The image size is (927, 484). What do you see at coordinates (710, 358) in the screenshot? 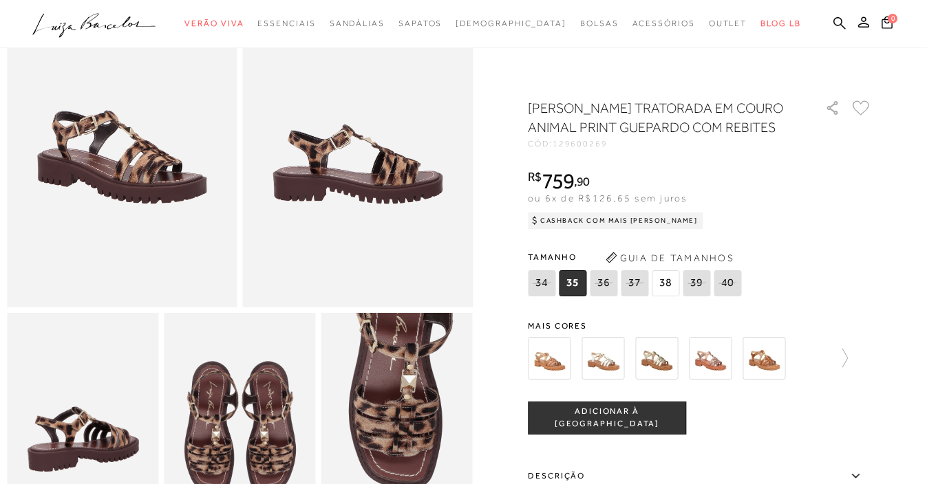
I see `img: SANDÁLIA FLAT TRATORADA TIRAS REBITE COBRA PYTHON NATURAL` at bounding box center [710, 358].